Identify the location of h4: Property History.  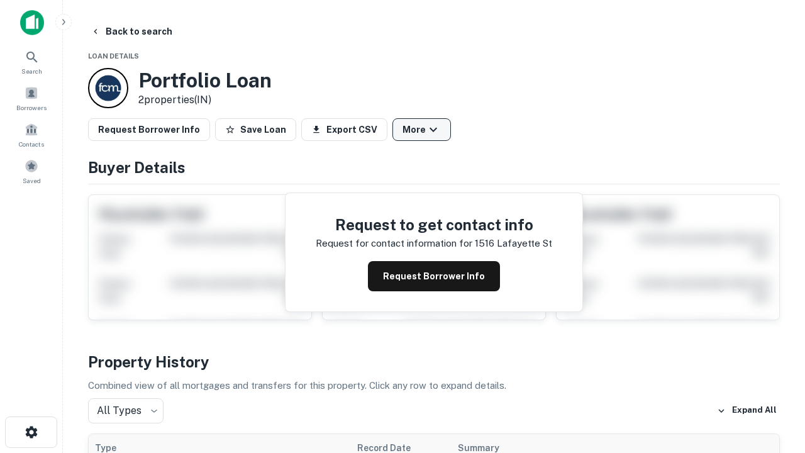
(434, 362).